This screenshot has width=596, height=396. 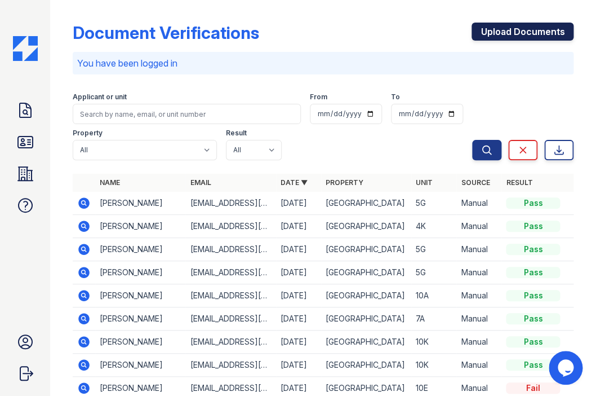 What do you see at coordinates (200, 182) in the screenshot?
I see `a: Email` at bounding box center [200, 182].